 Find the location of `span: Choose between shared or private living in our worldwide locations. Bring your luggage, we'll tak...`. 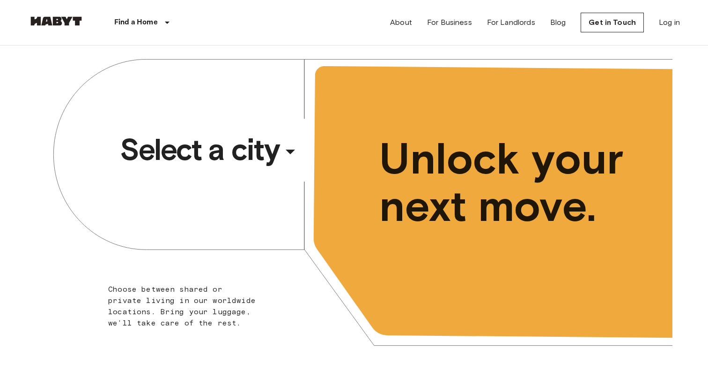

span: Choose between shared or private living in our worldwide locations. Bring your luggage, we'll tak... is located at coordinates (182, 305).